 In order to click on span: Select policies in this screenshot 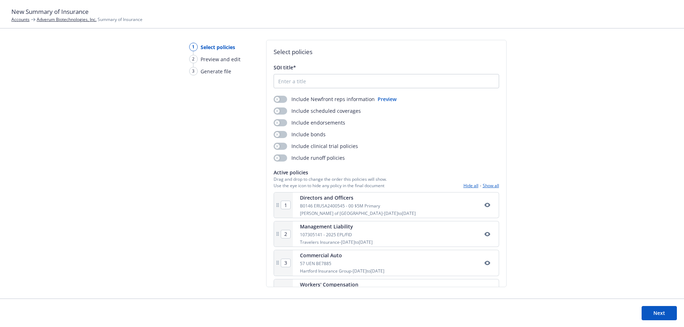, I will do `click(218, 47)`.